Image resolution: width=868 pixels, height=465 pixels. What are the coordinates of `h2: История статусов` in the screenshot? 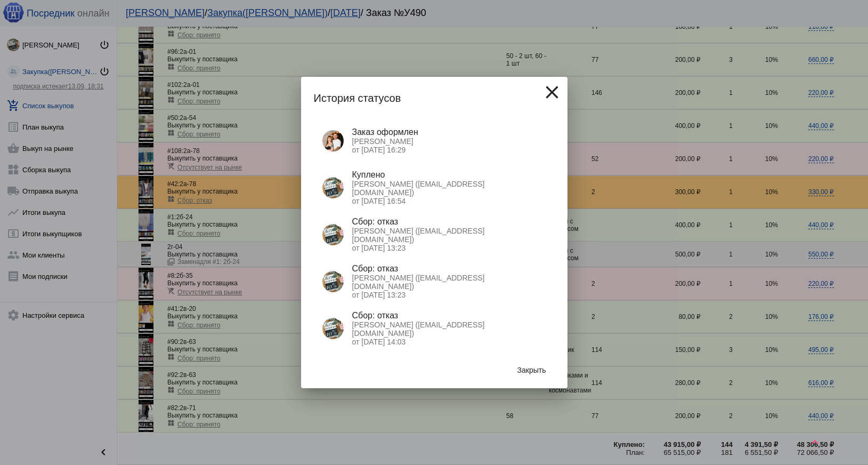 It's located at (434, 98).